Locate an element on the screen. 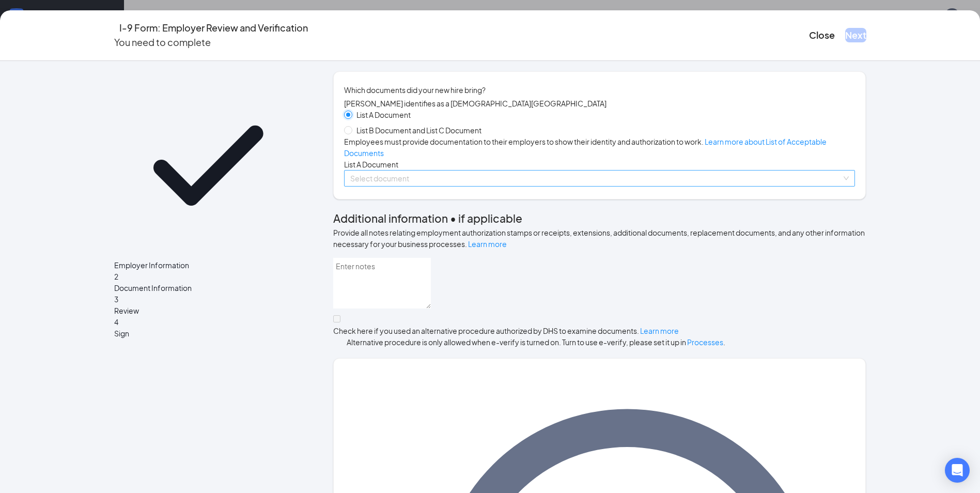 Image resolution: width=980 pixels, height=493 pixels. button: Next is located at coordinates (855, 35).